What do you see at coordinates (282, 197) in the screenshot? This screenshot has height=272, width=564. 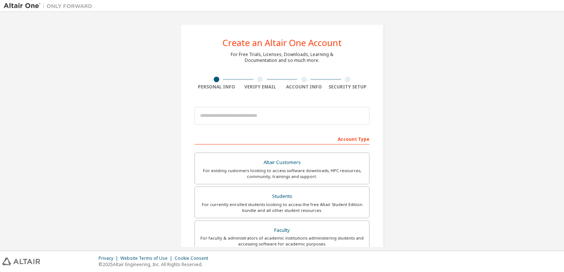 I see `div: Students` at bounding box center [282, 197].